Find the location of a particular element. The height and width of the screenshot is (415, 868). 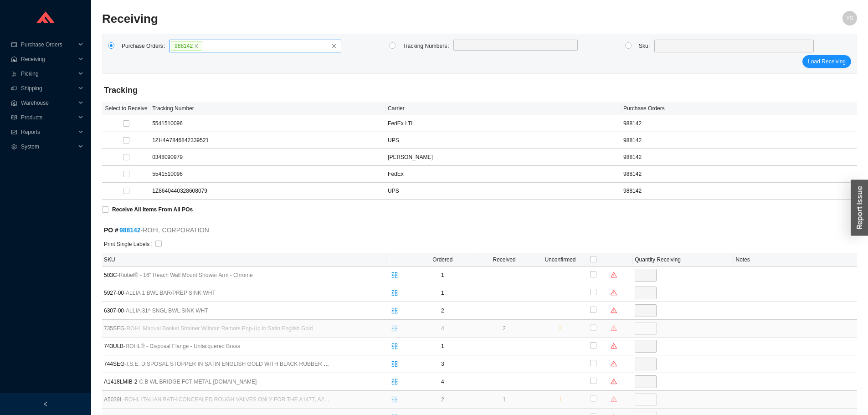

span: read is located at coordinates (14, 118).